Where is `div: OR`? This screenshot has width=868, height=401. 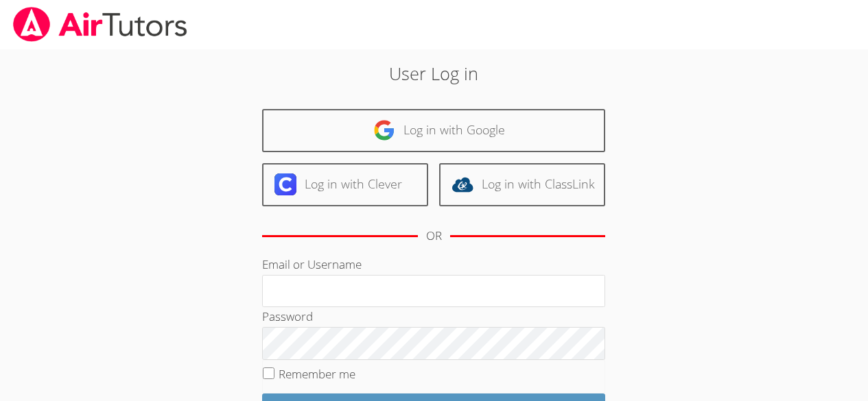 div: OR is located at coordinates (433, 236).